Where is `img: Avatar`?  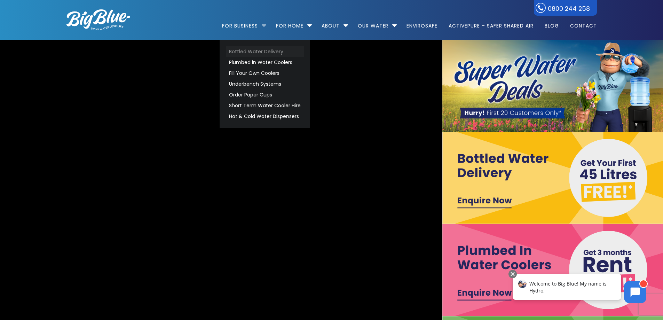
img: Avatar is located at coordinates (17, 15).